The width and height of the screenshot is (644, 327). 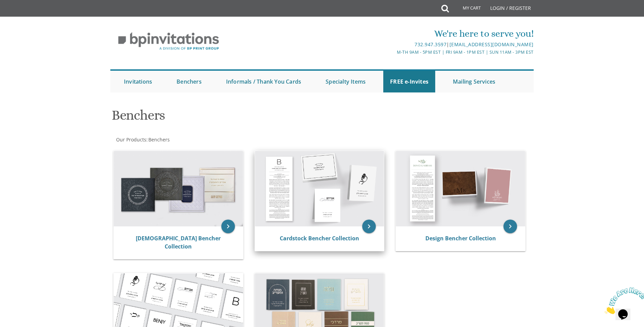 What do you see at coordinates (159, 139) in the screenshot?
I see `span: Benchers` at bounding box center [159, 139].